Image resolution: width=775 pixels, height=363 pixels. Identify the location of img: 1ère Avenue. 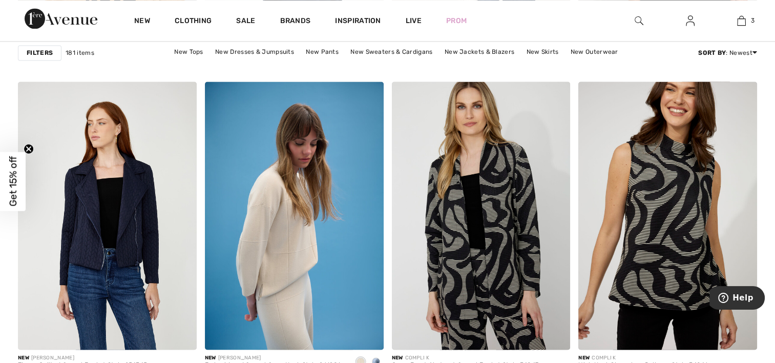
(61, 18).